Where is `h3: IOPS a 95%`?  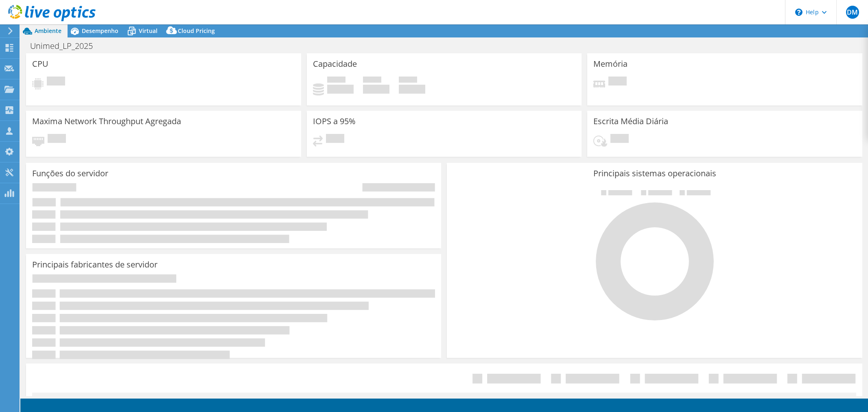
h3: IOPS a 95% is located at coordinates (334, 121).